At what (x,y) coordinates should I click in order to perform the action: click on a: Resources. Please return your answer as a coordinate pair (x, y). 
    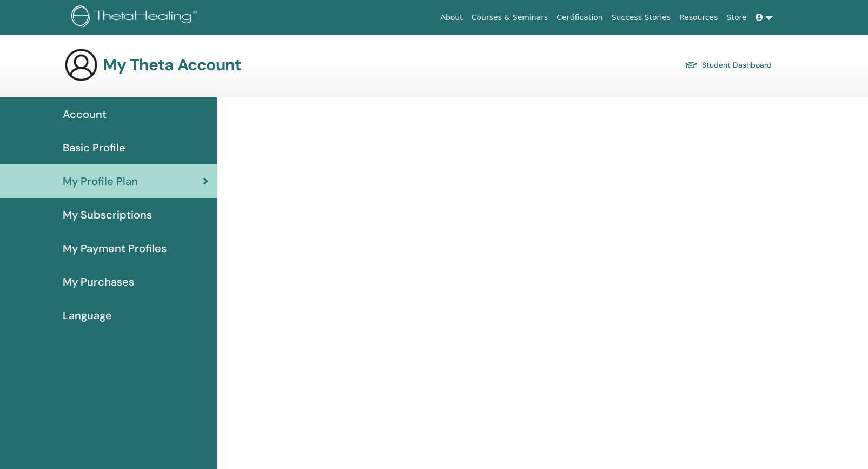
    Looking at the image, I should click on (699, 17).